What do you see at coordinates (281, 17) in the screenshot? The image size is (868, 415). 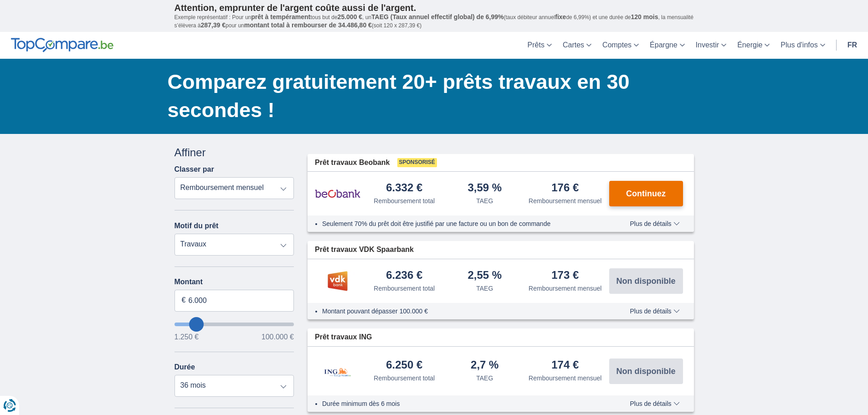 I see `span: prêt à tempérament` at bounding box center [281, 17].